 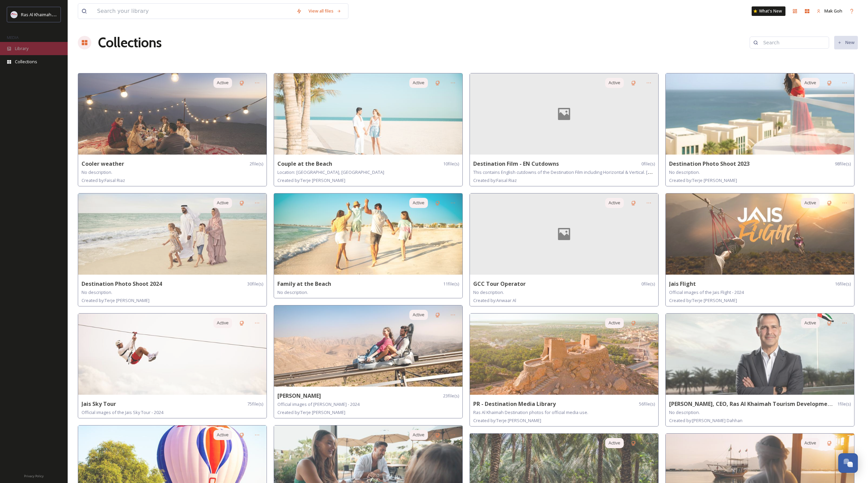 What do you see at coordinates (172, 354) in the screenshot?
I see `img: 4306898a-ba34-48de-ae96-fefe15b2cfb0.jpg` at bounding box center [172, 354].